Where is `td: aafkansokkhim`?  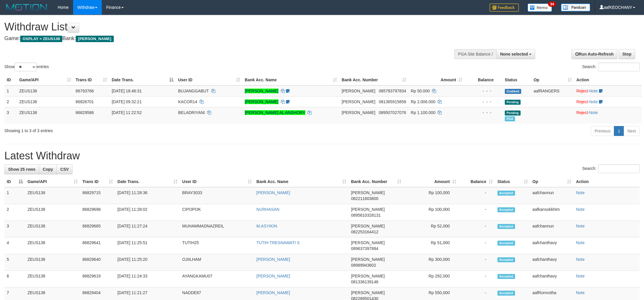
td: aafkansokkhim is located at coordinates (552, 212).